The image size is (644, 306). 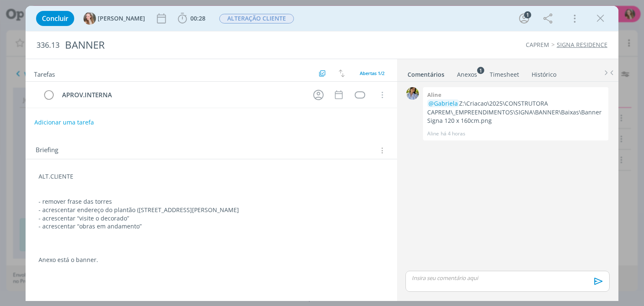 What do you see at coordinates (211, 177) in the screenshot?
I see `p: ALT.CLIENTE` at bounding box center [211, 177].